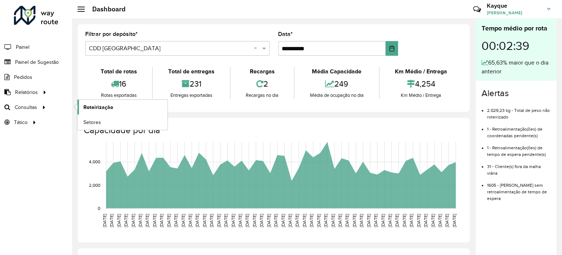 This screenshot has height=255, width=562. Describe the element at coordinates (516, 93) in the screenshot. I see `h4: Alertas` at that location.